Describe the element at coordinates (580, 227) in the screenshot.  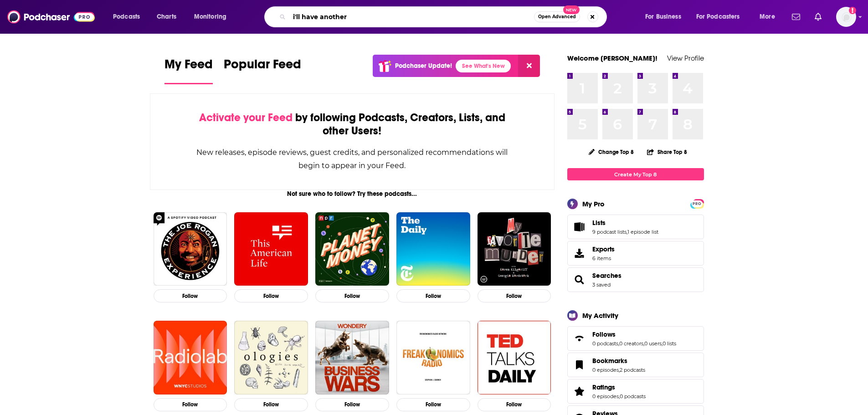
I see `a: Lists` at that location.